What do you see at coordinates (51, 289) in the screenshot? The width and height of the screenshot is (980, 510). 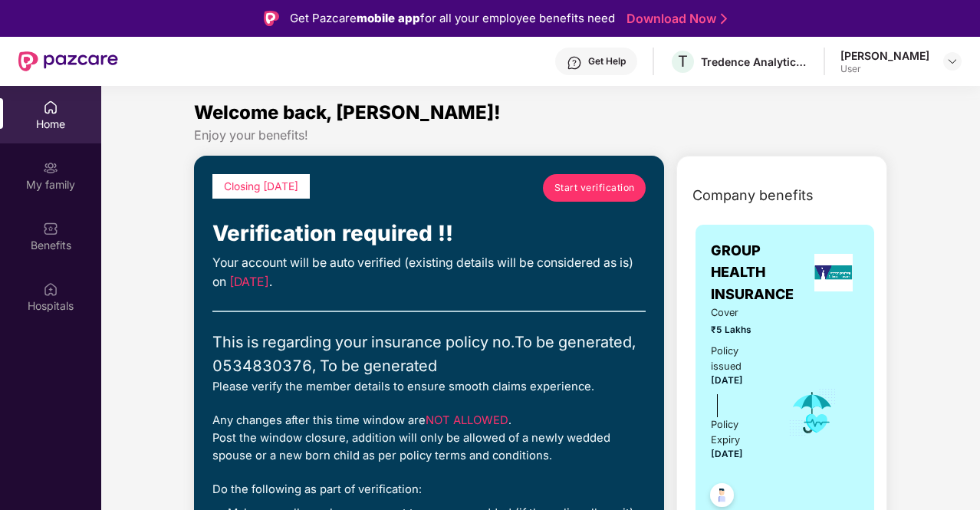 I see `img: svg+xml;base64,PHN2ZyBpZD0iSG9zcGl0YWxzIiB4bWxucz0iaHR0cDovL3d3dy53My5vcmcvMjAwMC9zdmciIHdpZHRoPS...` at bounding box center [51, 289].